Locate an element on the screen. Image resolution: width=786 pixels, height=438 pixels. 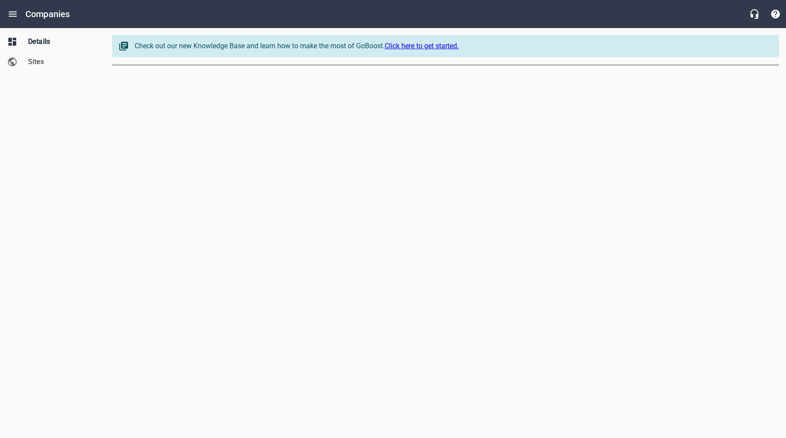
span: Details is located at coordinates (61, 42).